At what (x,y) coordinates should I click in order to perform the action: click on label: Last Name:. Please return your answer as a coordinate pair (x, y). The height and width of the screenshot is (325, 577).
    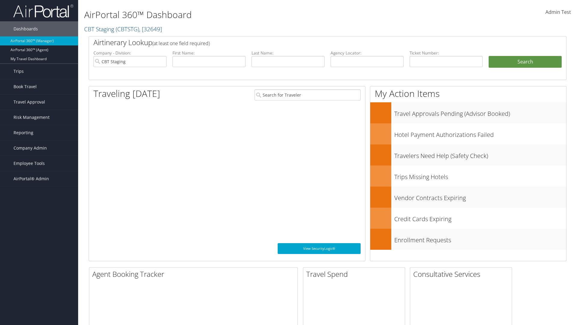
    Looking at the image, I should click on (288, 53).